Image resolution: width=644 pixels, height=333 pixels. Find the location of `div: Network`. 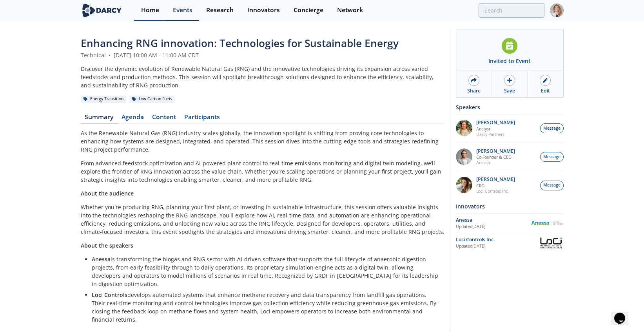

div: Network is located at coordinates (350, 10).